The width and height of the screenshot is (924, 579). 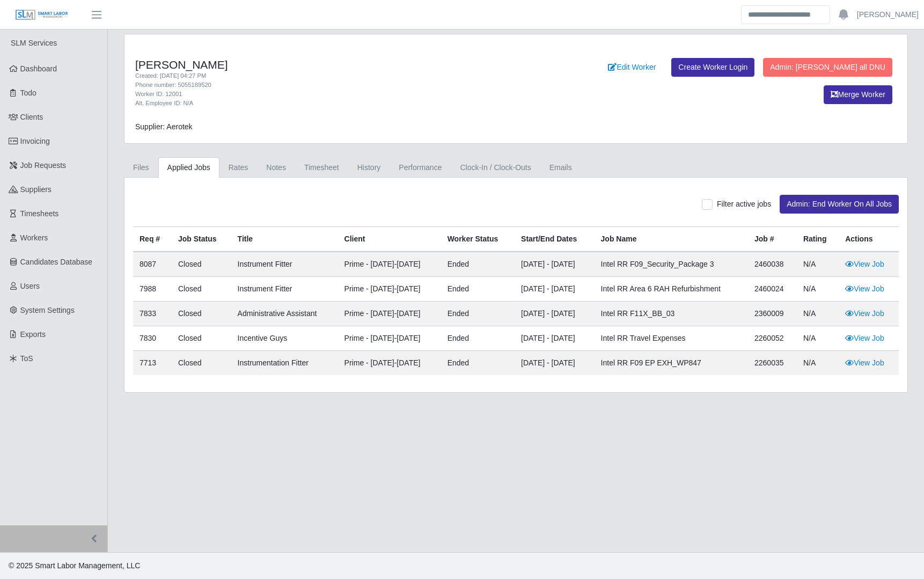 What do you see at coordinates (153, 338) in the screenshot?
I see `td: 7830` at bounding box center [153, 338].